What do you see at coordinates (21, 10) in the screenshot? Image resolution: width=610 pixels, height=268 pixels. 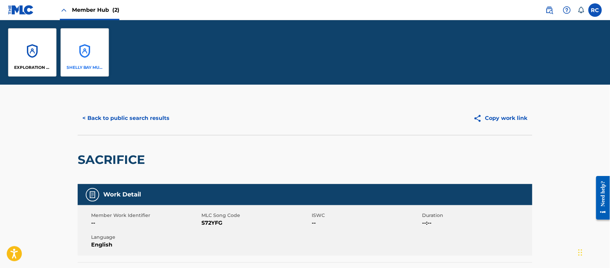 I see `img: MLC Logo` at bounding box center [21, 10].